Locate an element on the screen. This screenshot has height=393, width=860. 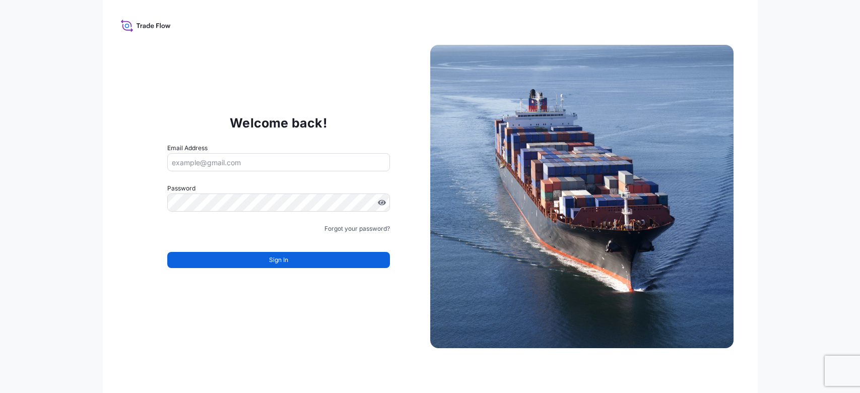
input: example@gmail.com is located at coordinates (279, 162).